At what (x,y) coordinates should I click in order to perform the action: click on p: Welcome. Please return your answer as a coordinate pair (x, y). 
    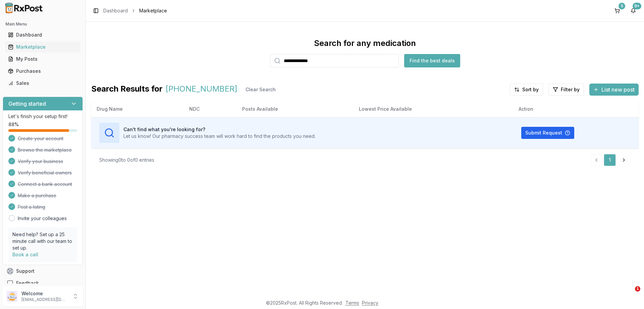
    Looking at the image, I should click on (45, 294).